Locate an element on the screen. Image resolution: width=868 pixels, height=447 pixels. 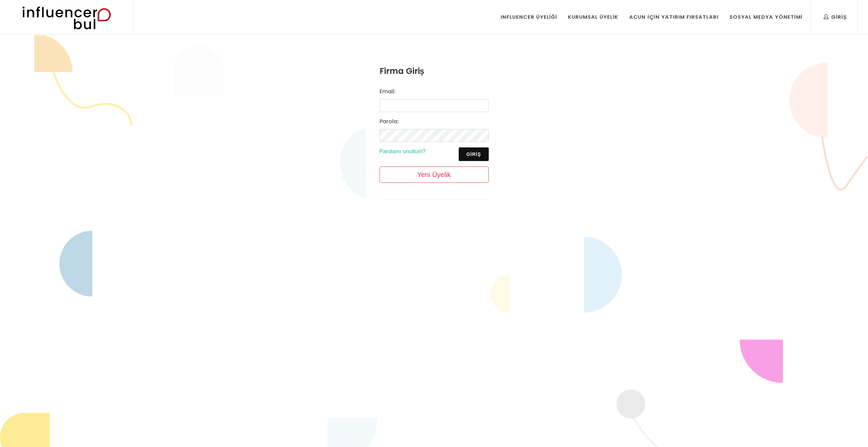
a: Yeni Üyelik is located at coordinates (434, 175).